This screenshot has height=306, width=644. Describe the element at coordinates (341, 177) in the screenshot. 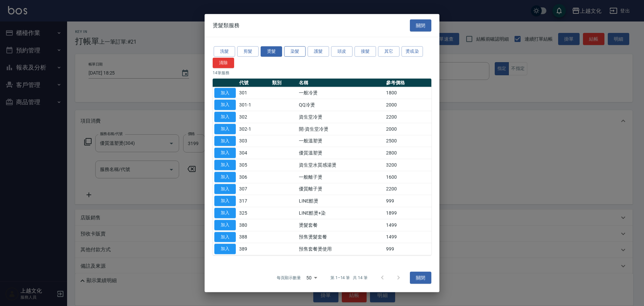

I see `td: 一般離子燙` at that location.